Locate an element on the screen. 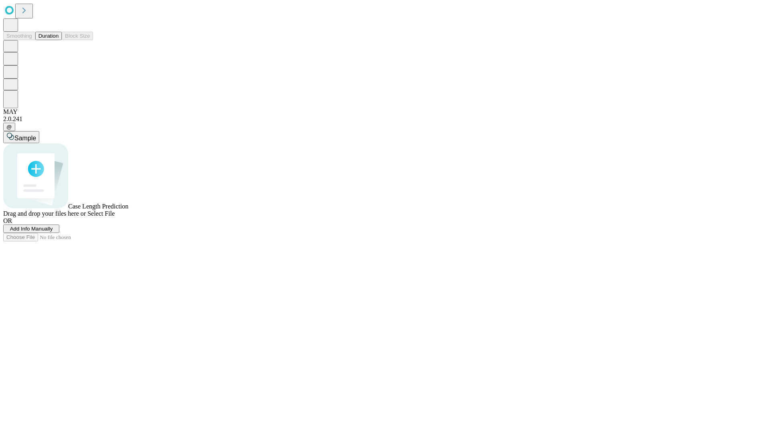 The width and height of the screenshot is (770, 433). span: OR is located at coordinates (8, 221).